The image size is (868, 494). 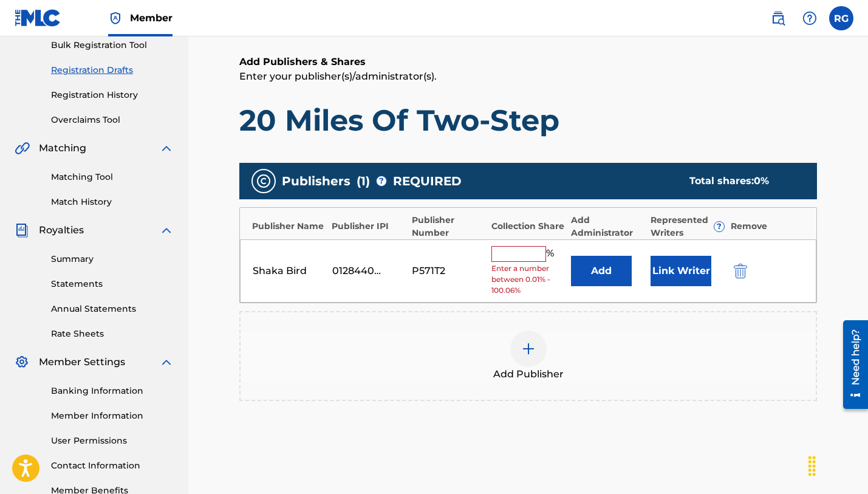 What do you see at coordinates (316, 181) in the screenshot?
I see `span: Publishers` at bounding box center [316, 181].